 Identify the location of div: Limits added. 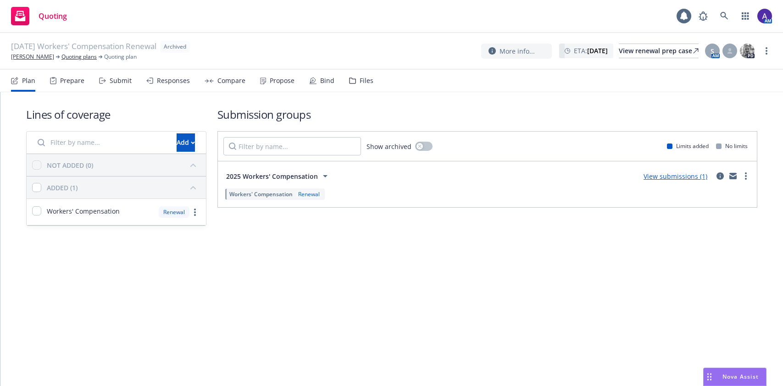
(688, 146).